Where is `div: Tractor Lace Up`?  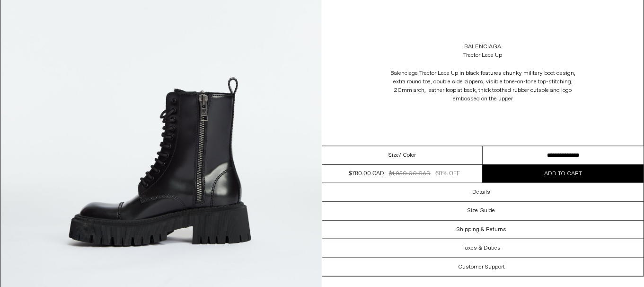
div: Tractor Lace Up is located at coordinates (482, 55).